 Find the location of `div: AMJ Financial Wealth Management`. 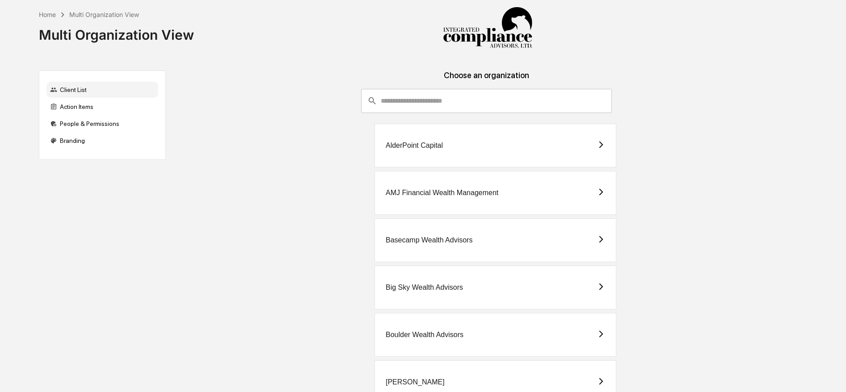

div: AMJ Financial Wealth Management is located at coordinates (442, 193).